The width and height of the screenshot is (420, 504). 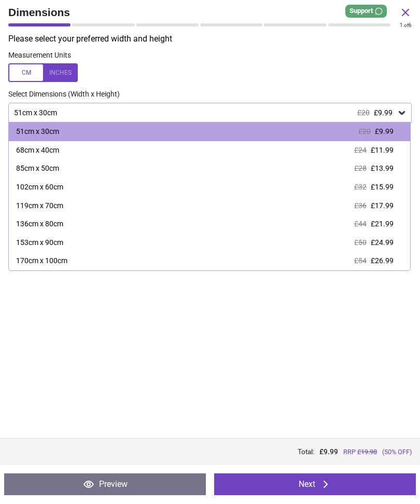 What do you see at coordinates (37, 151) in the screenshot?
I see `div: 68cm x 40cm` at bounding box center [37, 151].